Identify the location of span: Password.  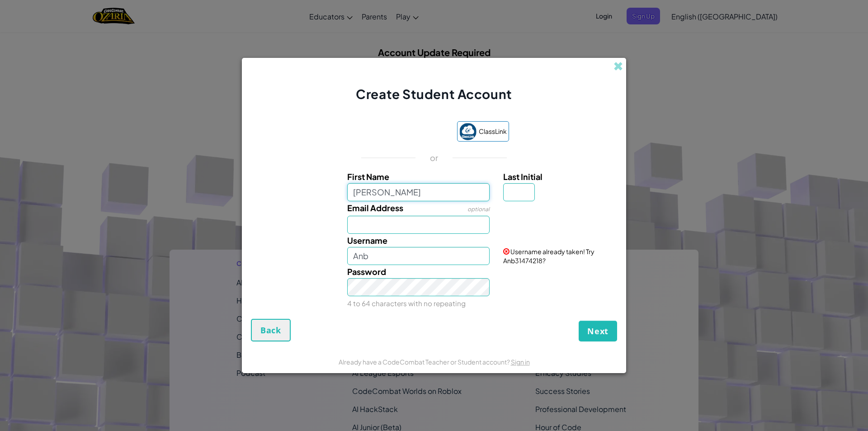
(367, 271).